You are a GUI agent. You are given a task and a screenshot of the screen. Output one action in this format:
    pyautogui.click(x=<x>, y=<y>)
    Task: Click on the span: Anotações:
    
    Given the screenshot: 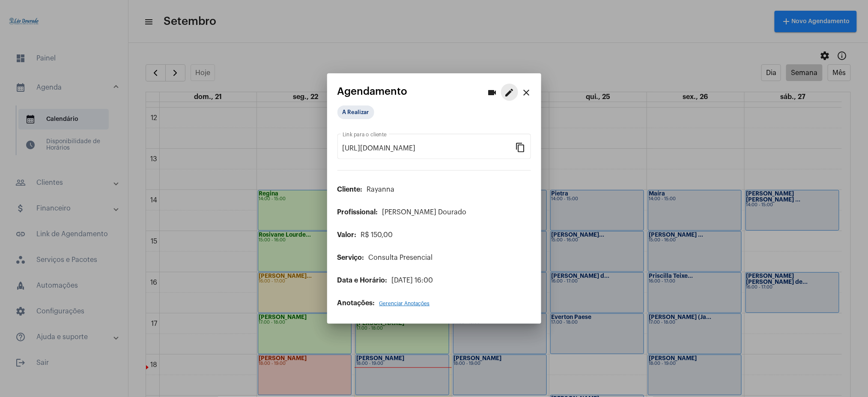 What is the action you would take?
    pyautogui.click(x=356, y=303)
    